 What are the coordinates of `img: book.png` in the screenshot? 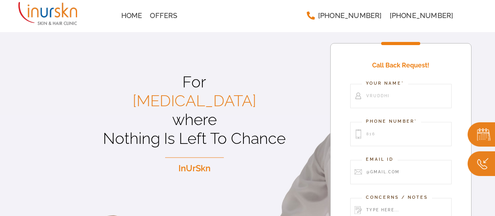 It's located at (481, 134).